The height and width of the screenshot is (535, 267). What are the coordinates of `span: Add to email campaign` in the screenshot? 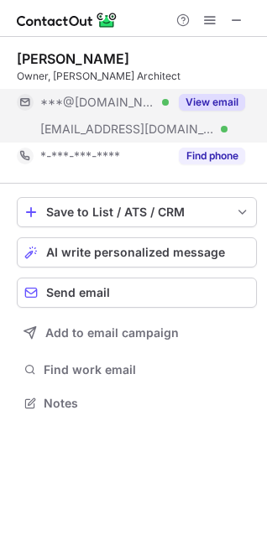 It's located at (112, 333).